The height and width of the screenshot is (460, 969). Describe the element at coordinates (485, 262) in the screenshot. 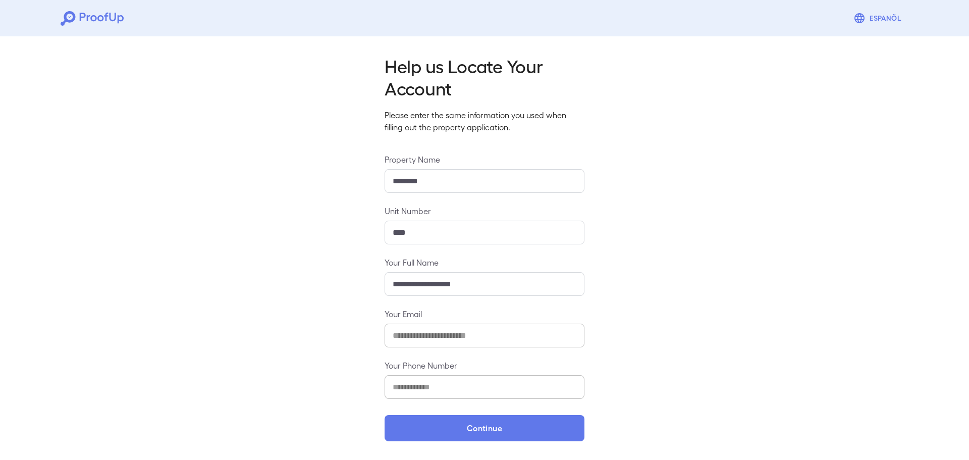

I see `label: Your Full Name` at that location.